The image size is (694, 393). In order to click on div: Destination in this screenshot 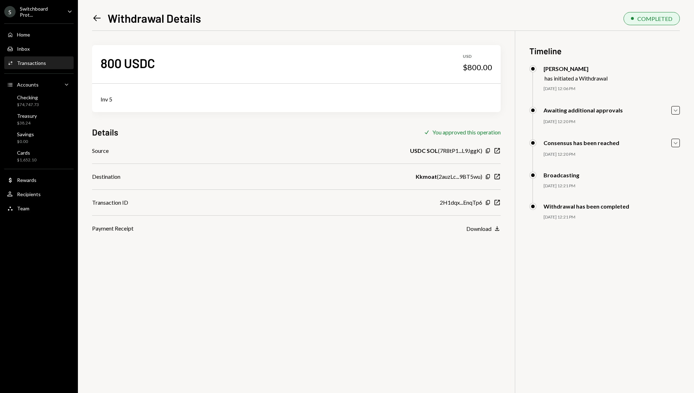, I will do `click(106, 176)`.